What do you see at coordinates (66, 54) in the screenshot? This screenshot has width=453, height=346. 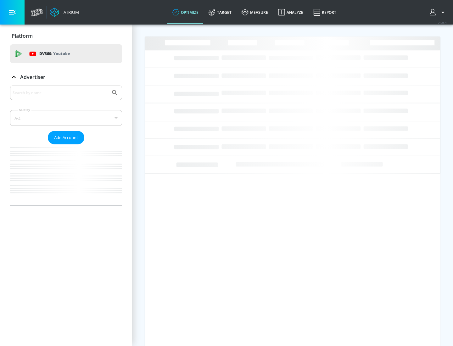 I see `div: DV360: Youtube` at bounding box center [66, 54].